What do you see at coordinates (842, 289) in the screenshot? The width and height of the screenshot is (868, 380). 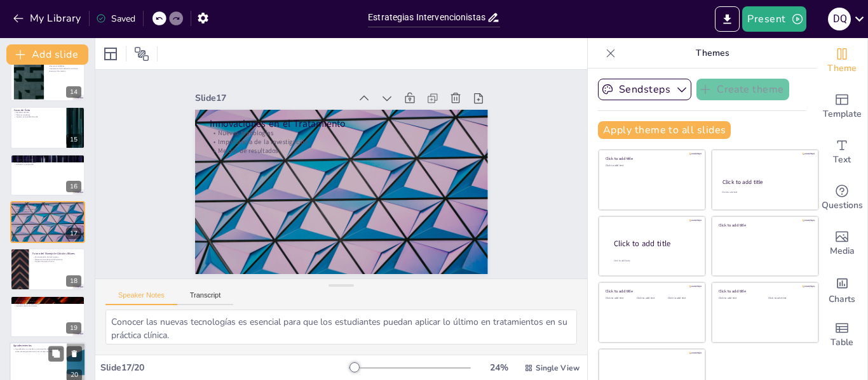 I see `div: Add charts and graphs` at bounding box center [842, 289].